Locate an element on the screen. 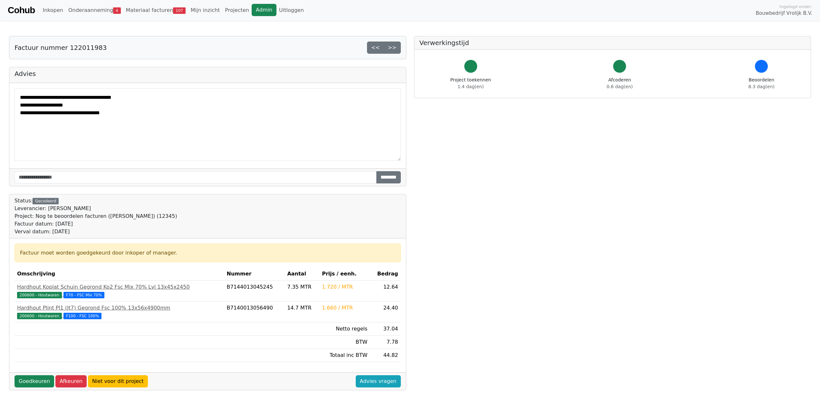 This screenshot has width=820, height=409. div: Status: is located at coordinates (96, 216).